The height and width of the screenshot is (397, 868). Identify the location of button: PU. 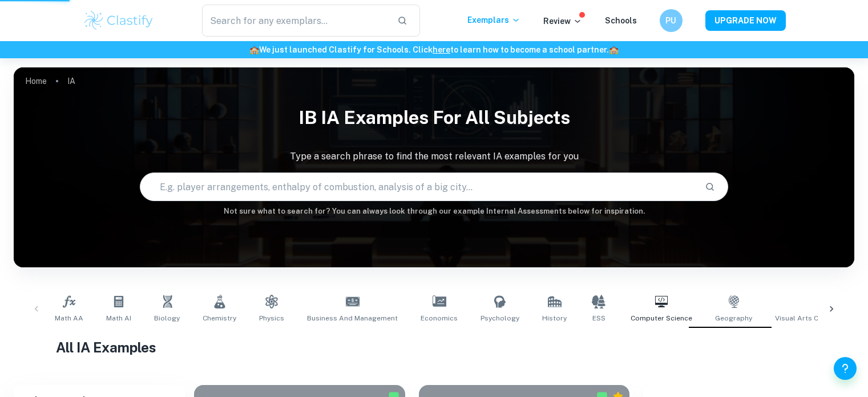
(671, 21).